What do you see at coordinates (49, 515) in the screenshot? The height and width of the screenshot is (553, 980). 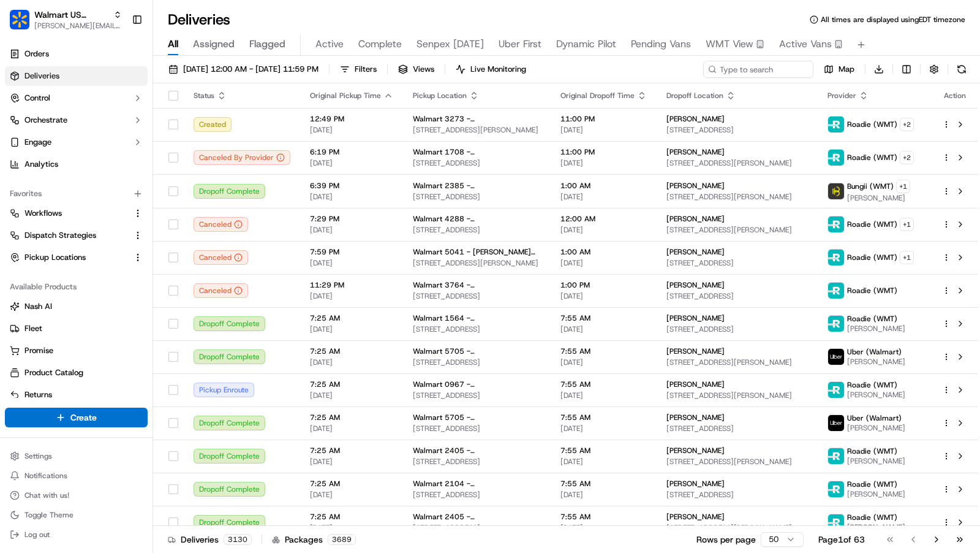 I see `span: Toggle Theme` at bounding box center [49, 515].